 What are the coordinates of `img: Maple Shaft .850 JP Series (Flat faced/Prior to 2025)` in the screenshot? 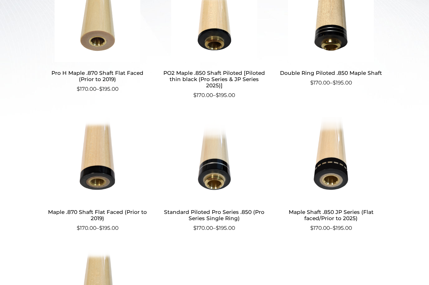 It's located at (330, 159).